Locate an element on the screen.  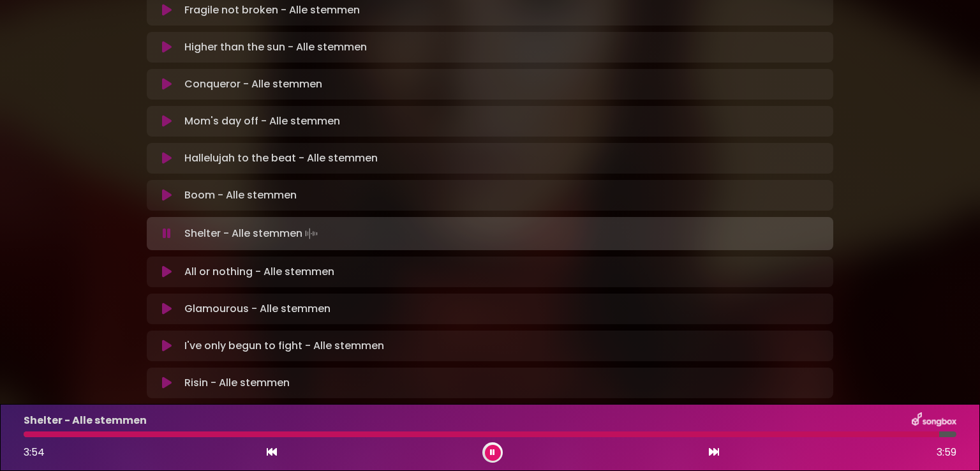
p: Mom's day off - Alle stemmen is located at coordinates (262, 121).